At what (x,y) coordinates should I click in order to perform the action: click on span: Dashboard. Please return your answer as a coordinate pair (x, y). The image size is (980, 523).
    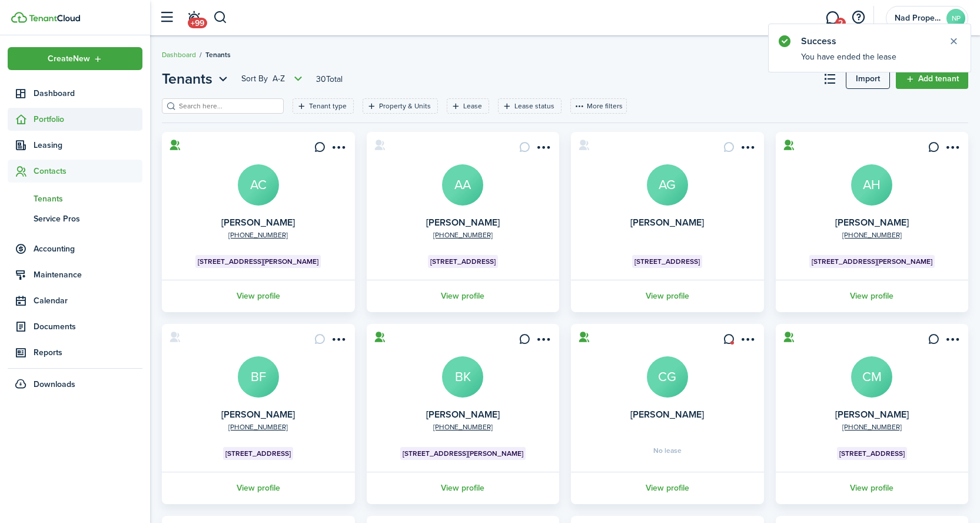
    Looking at the image, I should click on (87, 93).